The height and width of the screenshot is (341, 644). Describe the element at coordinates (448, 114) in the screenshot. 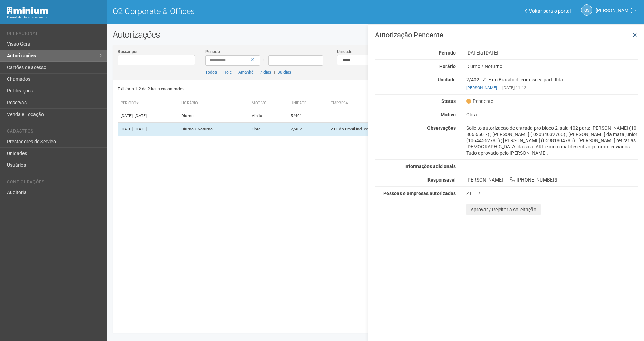

I see `strong: Motivo` at that location.